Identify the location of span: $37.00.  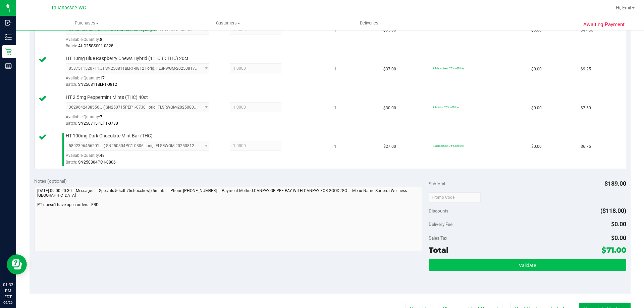
(389, 69).